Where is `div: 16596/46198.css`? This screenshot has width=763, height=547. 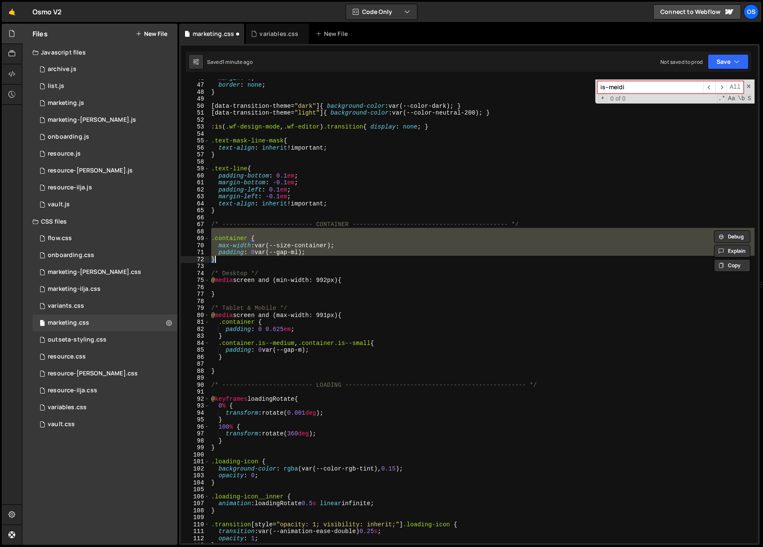
div: 16596/46198.css is located at coordinates (105, 390).